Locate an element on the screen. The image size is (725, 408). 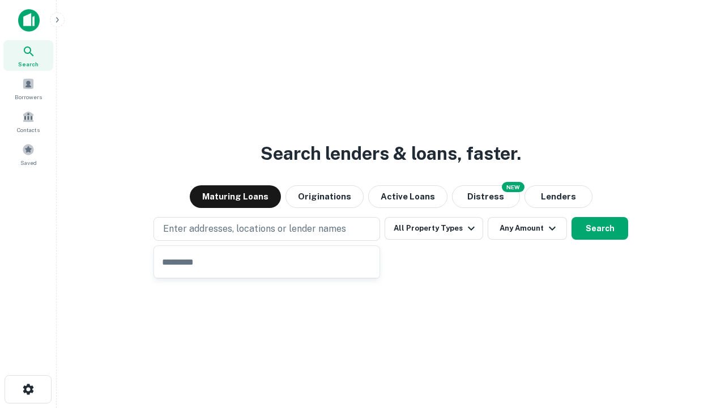
a: Saved is located at coordinates (28, 154).